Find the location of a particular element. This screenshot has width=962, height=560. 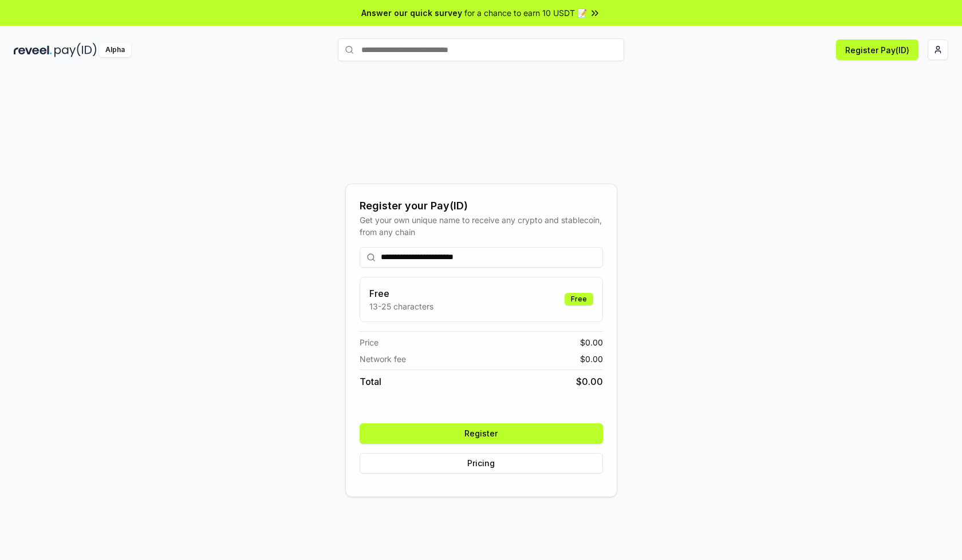

button: Register Pay(ID) is located at coordinates (877, 50).